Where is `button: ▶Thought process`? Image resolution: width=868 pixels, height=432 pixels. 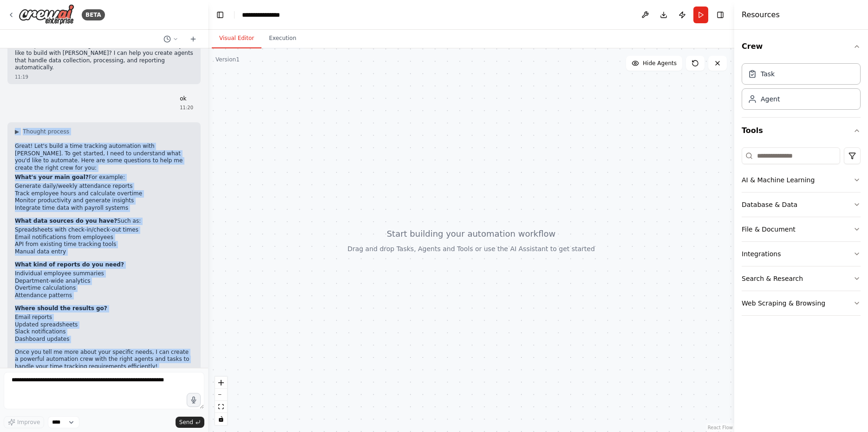
button: ▶Thought process is located at coordinates (42, 132).